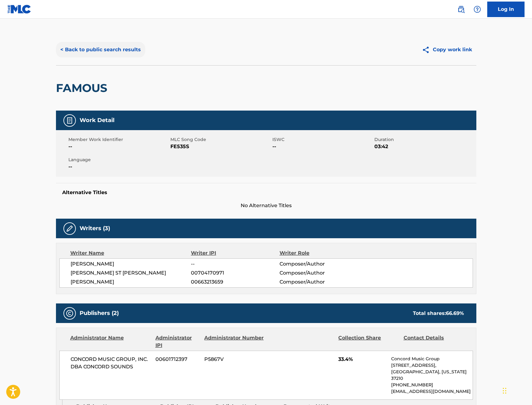  What do you see at coordinates (427, 50) in the screenshot?
I see `img: Copy work link` at bounding box center [427, 50].